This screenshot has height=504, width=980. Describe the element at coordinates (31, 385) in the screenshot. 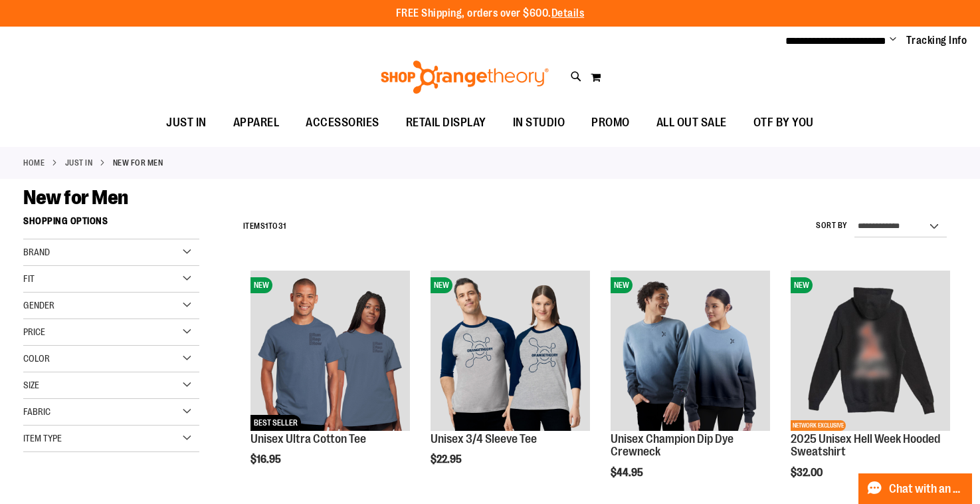

I see `span: Size` at that location.